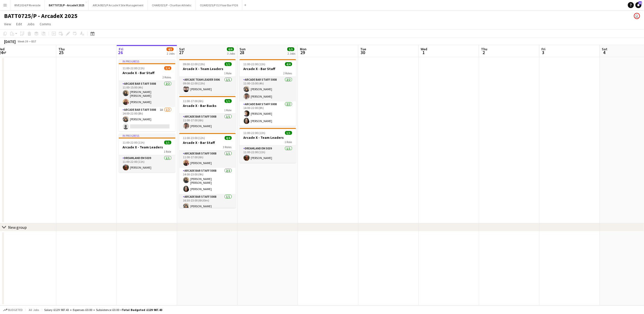 Image resolution: width=644 pixels, height=314 pixels. Describe the element at coordinates (19, 24) in the screenshot. I see `a: Edit` at that location.